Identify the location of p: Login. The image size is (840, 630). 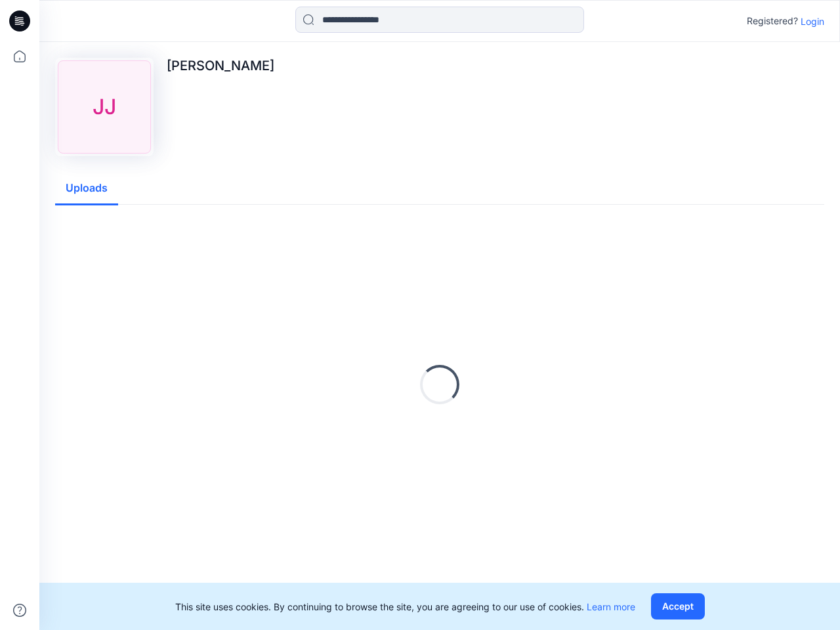
(812, 21).